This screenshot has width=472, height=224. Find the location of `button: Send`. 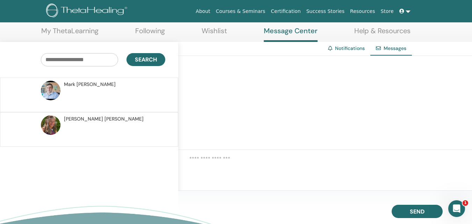

button: Send is located at coordinates (417, 211).